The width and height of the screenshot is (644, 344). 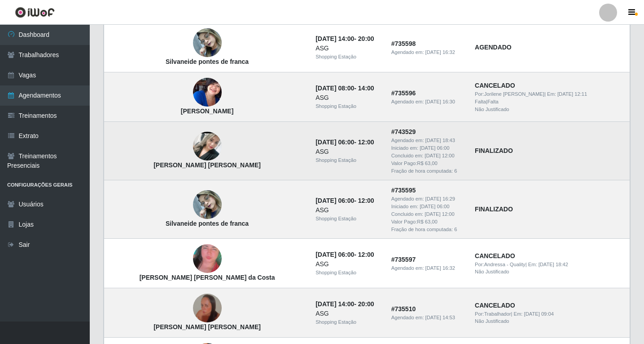 What do you see at coordinates (403, 132) in the screenshot?
I see `strong: # 743529` at bounding box center [403, 132].